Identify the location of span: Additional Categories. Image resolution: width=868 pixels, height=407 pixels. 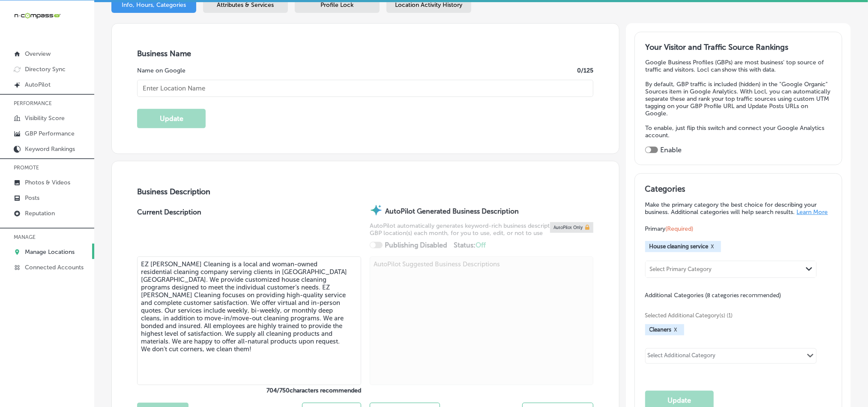
(713, 295).